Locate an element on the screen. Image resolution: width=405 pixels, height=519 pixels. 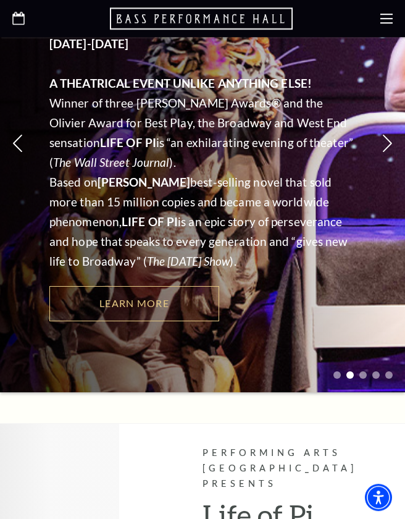
strong: A THEATRICAL EVENT UNLIKE ANYTHING ELSE! is located at coordinates (180, 83).